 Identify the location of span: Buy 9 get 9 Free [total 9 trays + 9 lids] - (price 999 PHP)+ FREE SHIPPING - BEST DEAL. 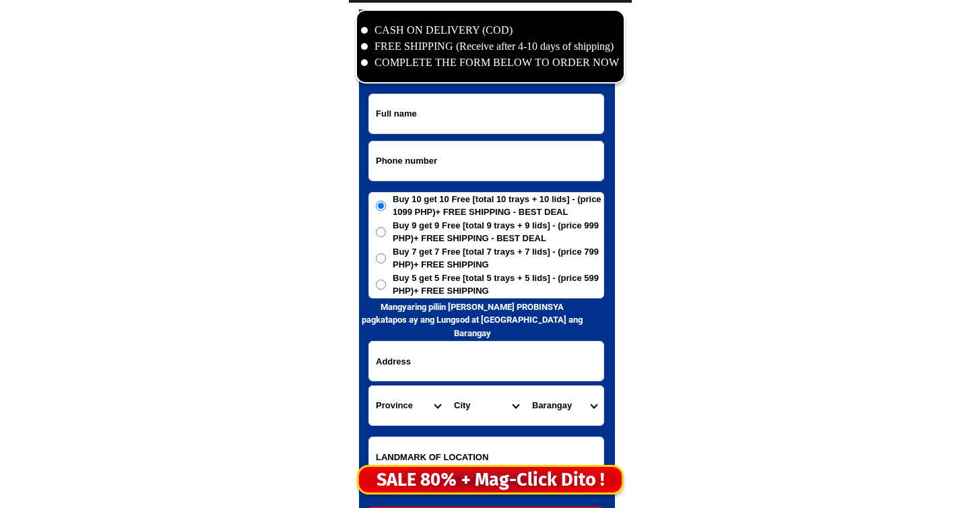
(498, 232).